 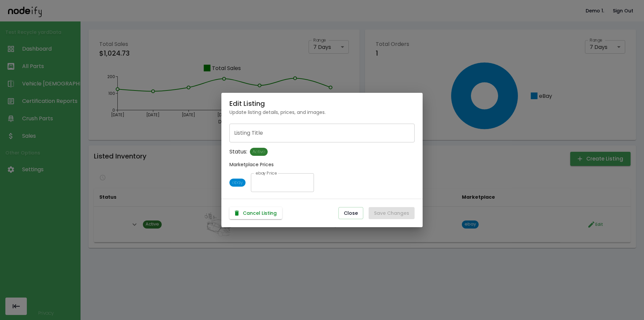 What do you see at coordinates (259, 152) in the screenshot?
I see `span: Active` at bounding box center [259, 152].